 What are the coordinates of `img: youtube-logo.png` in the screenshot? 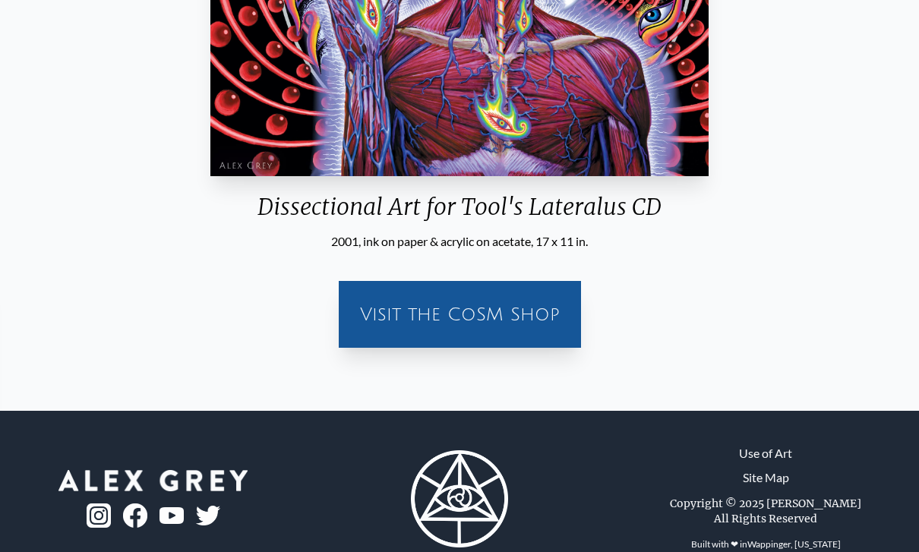 It's located at (172, 516).